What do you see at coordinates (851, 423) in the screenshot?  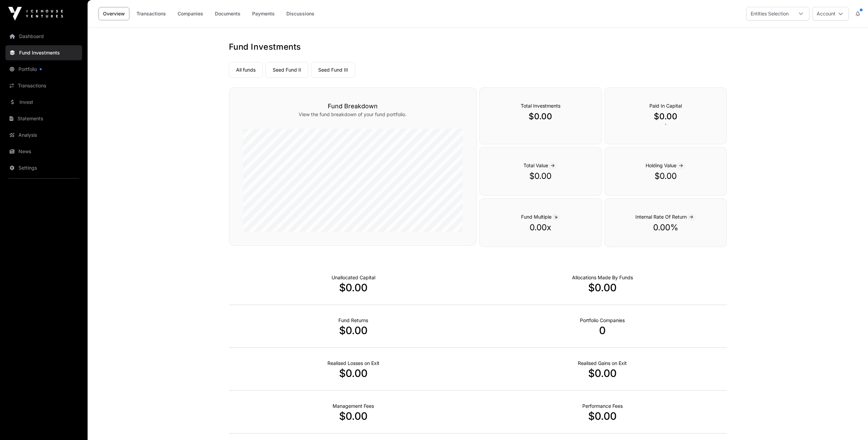 I see `div: Chat Widget` at bounding box center [851, 423].